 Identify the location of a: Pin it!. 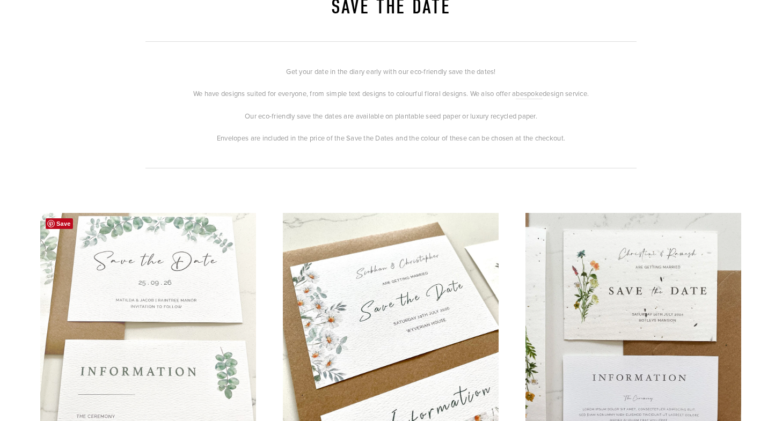
(59, 224).